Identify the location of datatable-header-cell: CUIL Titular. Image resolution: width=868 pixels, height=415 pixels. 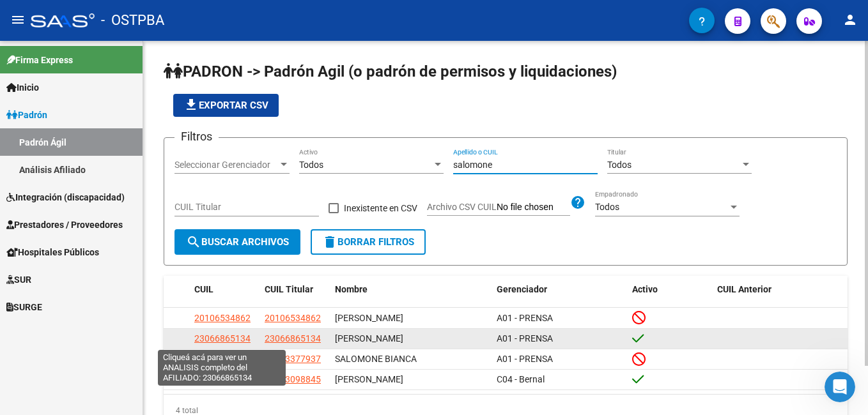
(295, 289).